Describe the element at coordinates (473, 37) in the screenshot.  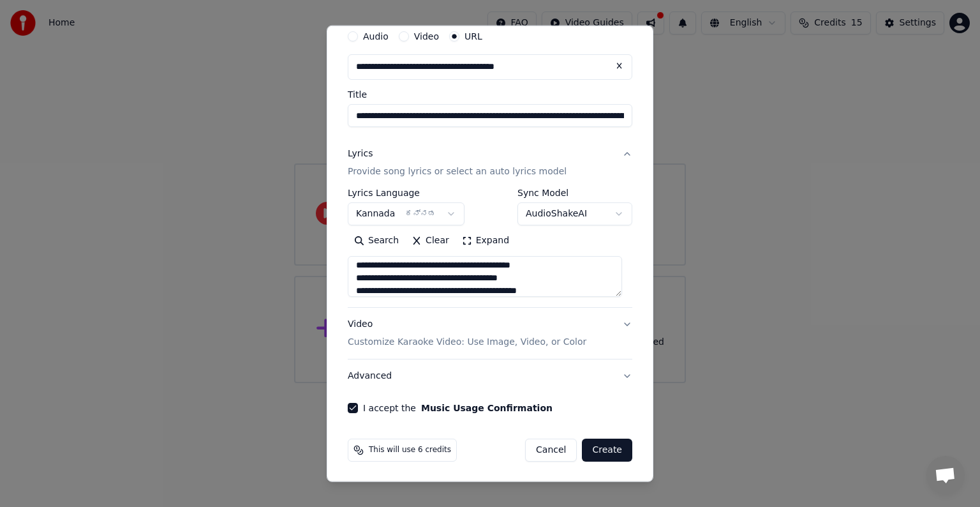
I see `label: URL` at that location.